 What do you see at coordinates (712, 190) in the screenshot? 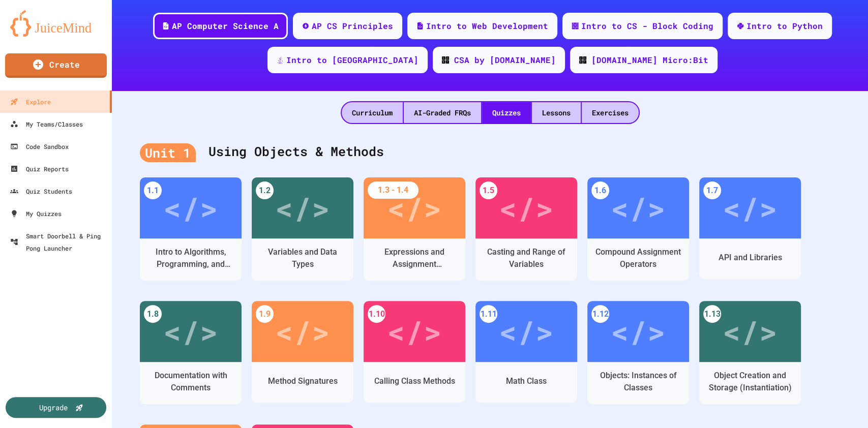
I see `div: 1.7` at bounding box center [712, 190].